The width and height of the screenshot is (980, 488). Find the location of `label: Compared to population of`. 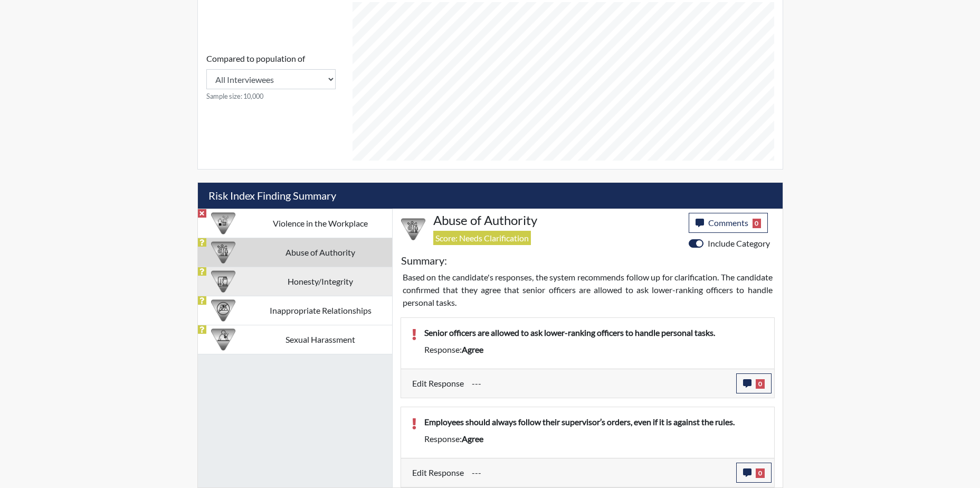

label: Compared to population of is located at coordinates (255, 59).